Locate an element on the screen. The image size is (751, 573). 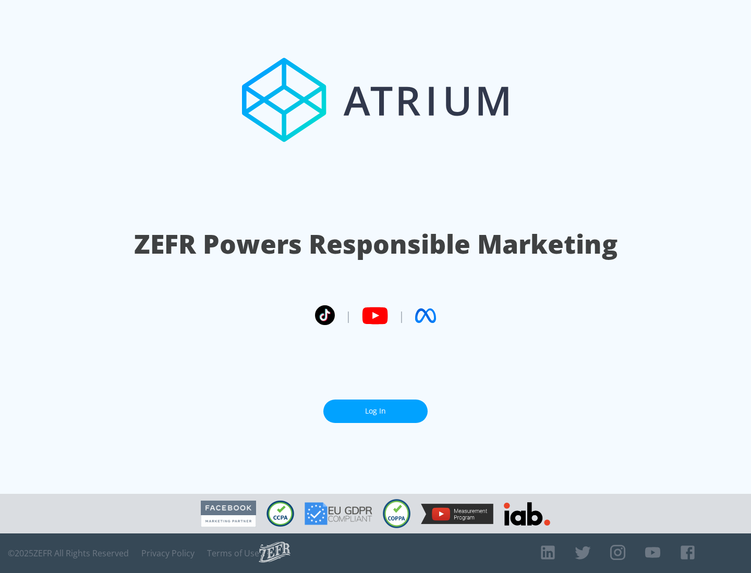
img: GDPR Compliant is located at coordinates (338, 514).